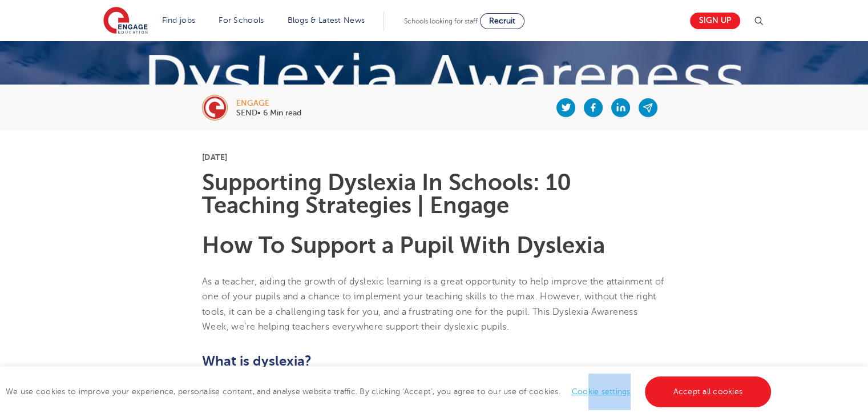 The height and width of the screenshot is (417, 868). I want to click on div: engage, so click(269, 104).